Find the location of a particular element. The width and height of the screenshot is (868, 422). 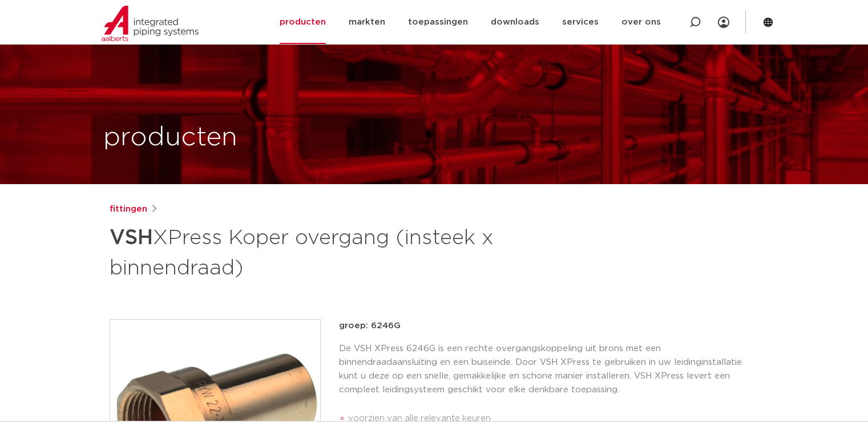

h1: producten is located at coordinates (170, 138).